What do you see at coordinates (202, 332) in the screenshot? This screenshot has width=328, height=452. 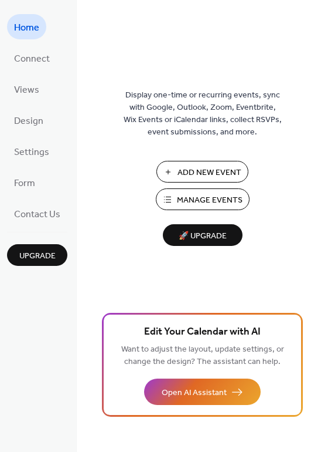 I see `span: Edit Your Calendar with AI` at bounding box center [202, 332].